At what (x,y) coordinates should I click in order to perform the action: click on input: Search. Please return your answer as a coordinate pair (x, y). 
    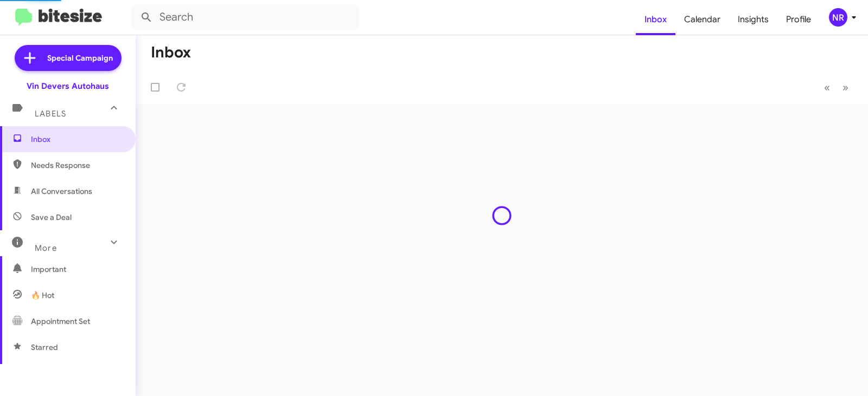
    Looking at the image, I should click on (245, 17).